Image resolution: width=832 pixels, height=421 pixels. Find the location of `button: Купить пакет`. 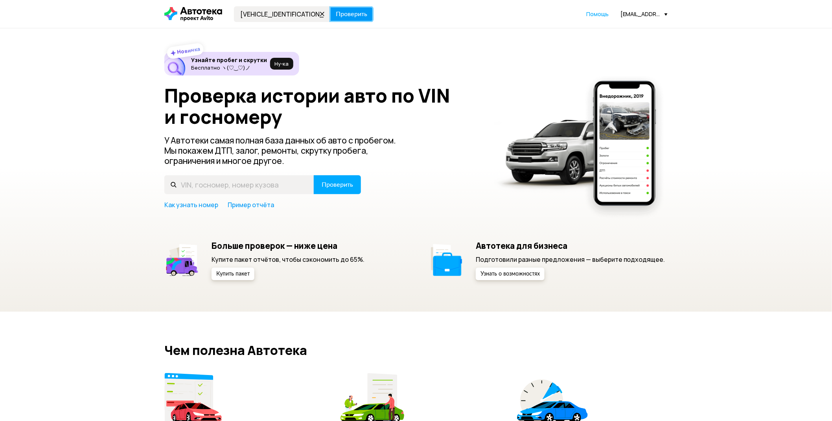

button: Купить пакет is located at coordinates (233, 274).